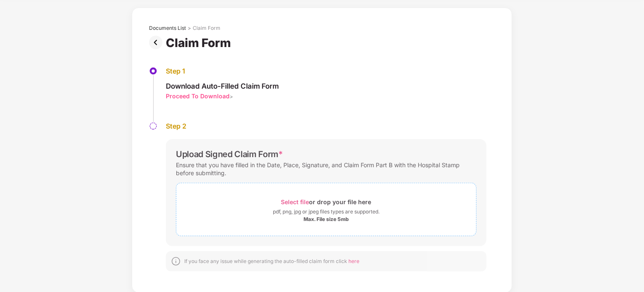 The width and height of the screenshot is (644, 292). What do you see at coordinates (326, 169) in the screenshot?
I see `div: Ensure that you have filled in the Date, Place, Signature, and Claim Form Part B with the Hospita...` at bounding box center [326, 169].